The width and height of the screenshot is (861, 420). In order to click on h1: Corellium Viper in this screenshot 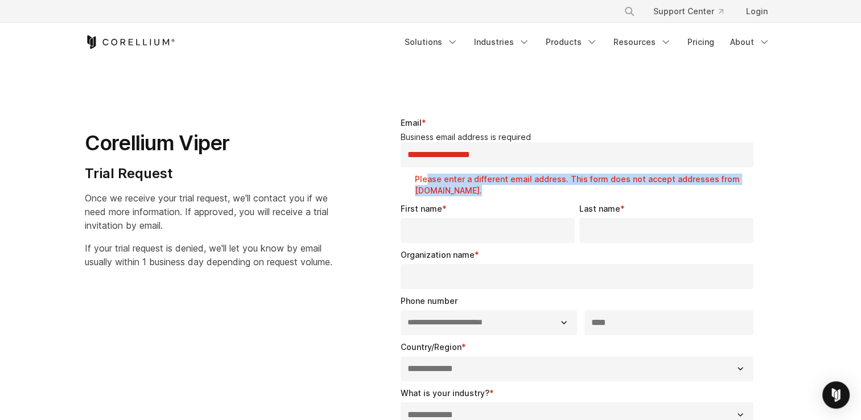, I will do `click(208, 143)`.